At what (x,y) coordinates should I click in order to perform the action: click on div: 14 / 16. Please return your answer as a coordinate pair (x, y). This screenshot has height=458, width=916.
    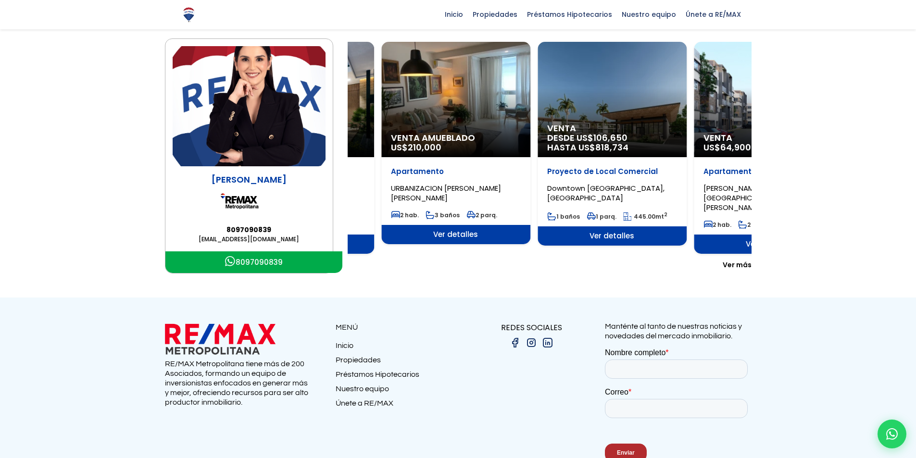
    Looking at the image, I should click on (768, 148).